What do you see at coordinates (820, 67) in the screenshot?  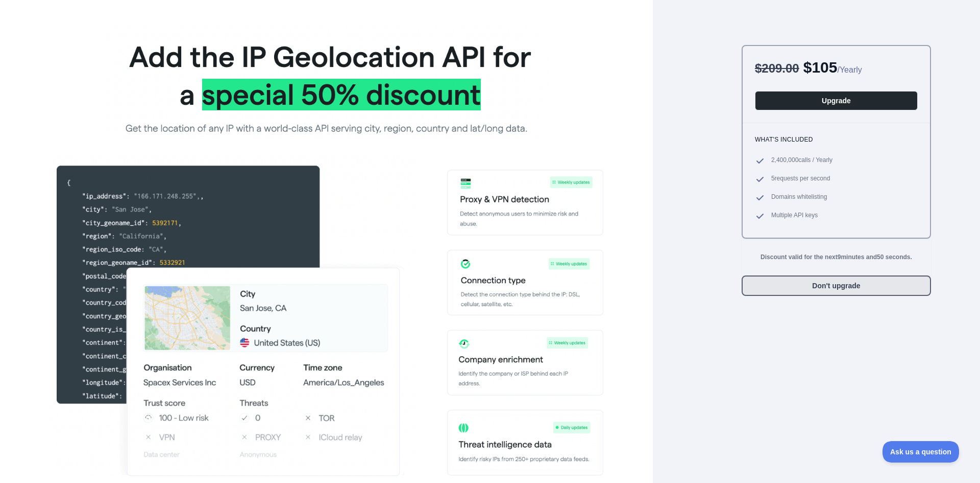 I see `span: $ 105` at bounding box center [820, 67].